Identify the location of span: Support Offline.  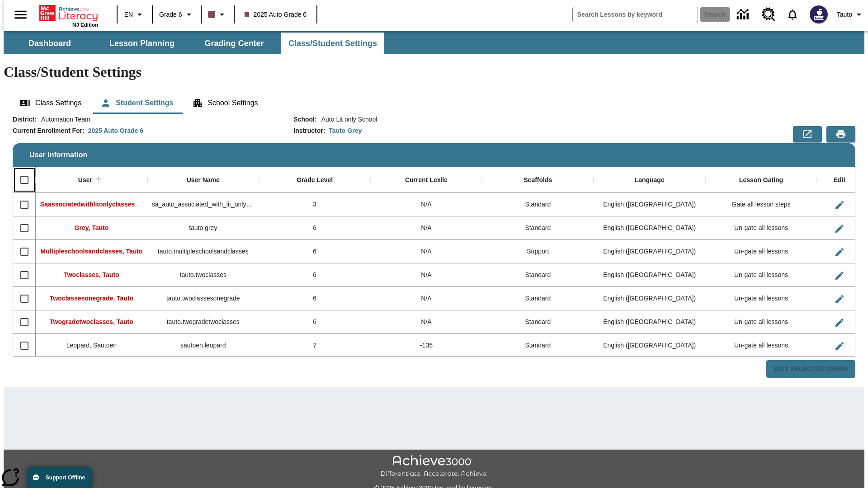
(65, 478).